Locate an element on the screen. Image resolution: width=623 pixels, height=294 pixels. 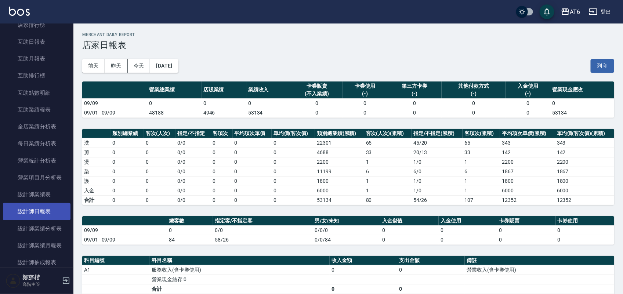
td: 48188 is located at coordinates (174, 113).